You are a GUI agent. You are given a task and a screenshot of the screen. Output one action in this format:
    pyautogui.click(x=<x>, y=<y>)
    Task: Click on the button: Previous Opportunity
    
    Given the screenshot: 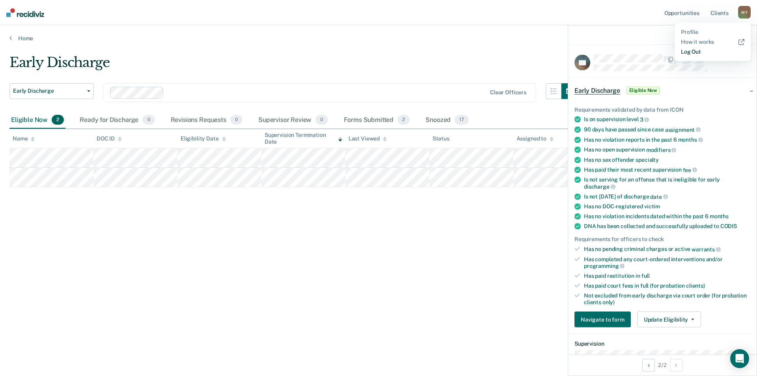 What is the action you would take?
    pyautogui.click(x=649, y=365)
    